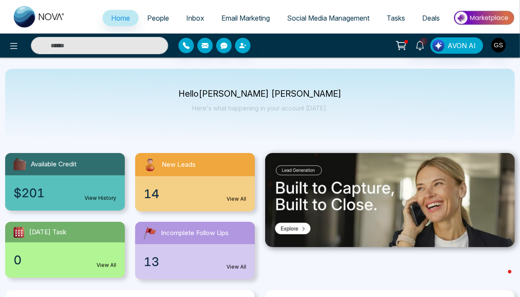 This screenshot has width=520, height=297. I want to click on span: 14, so click(152, 194).